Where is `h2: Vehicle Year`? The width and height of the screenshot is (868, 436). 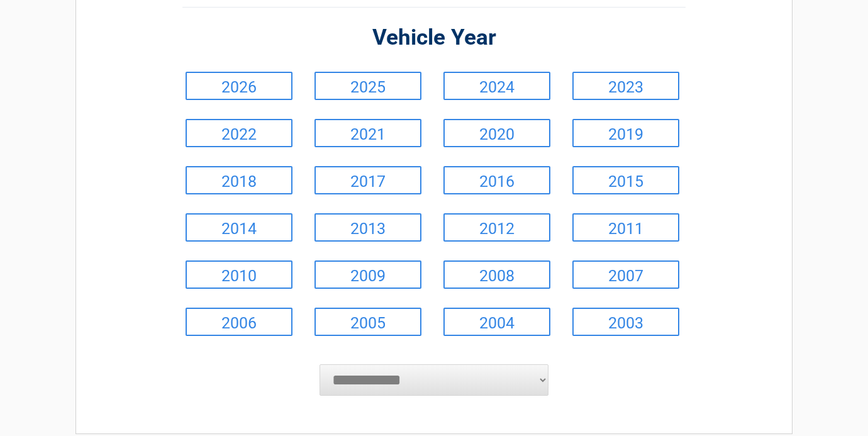
h2: Vehicle Year is located at coordinates (434, 38).